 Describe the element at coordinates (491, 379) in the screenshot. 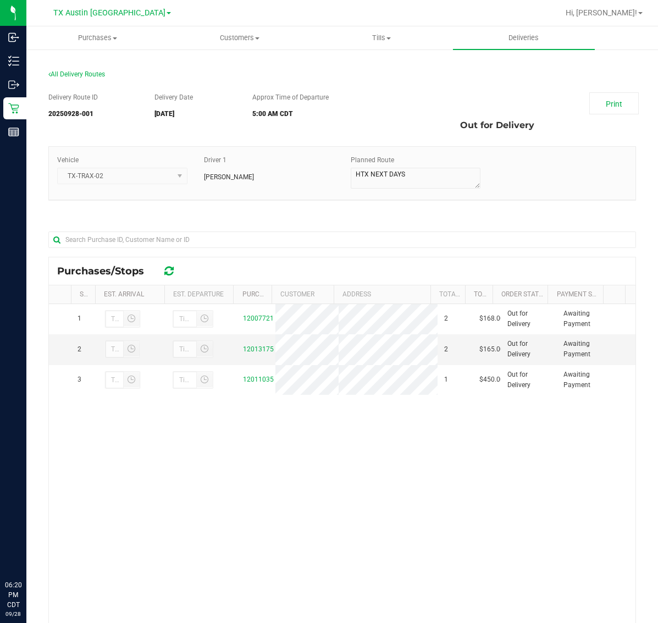

I see `span: $450.00` at that location.